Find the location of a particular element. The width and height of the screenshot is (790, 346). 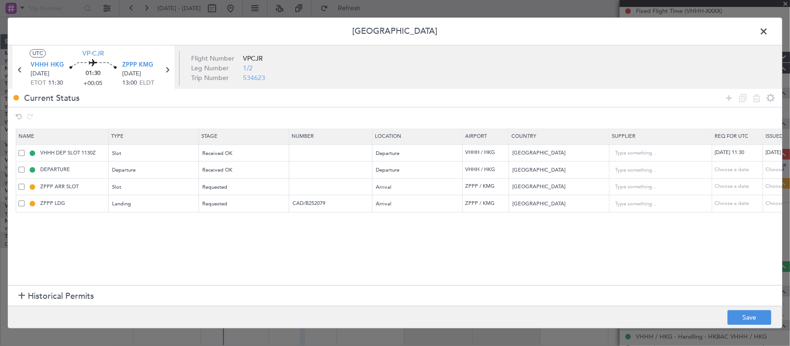

span: Supplier is located at coordinates (624, 136).